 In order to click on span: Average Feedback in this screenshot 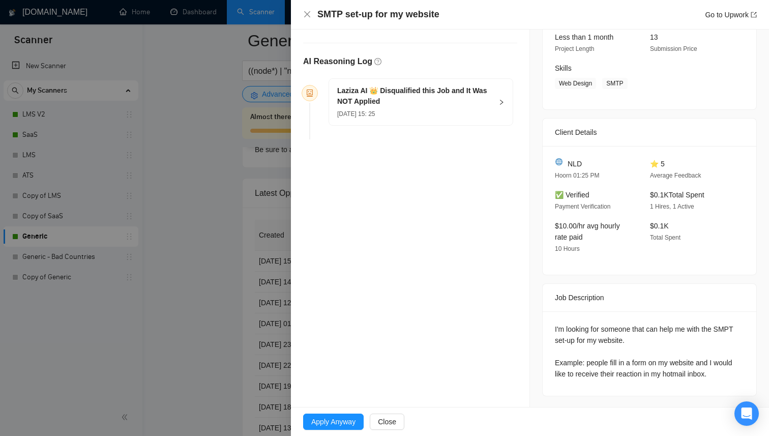, I will do `click(675, 175)`.